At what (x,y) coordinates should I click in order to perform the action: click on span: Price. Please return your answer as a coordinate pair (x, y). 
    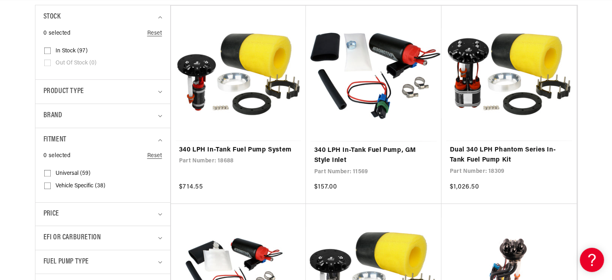
    Looking at the image, I should click on (51, 214).